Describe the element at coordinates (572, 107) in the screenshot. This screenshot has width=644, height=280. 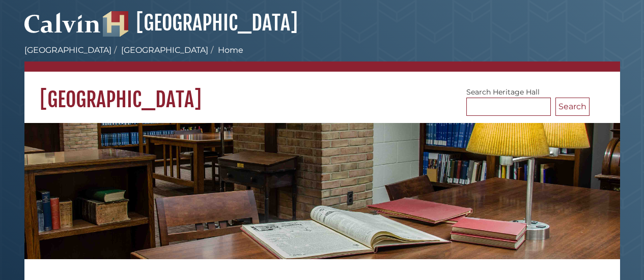
I see `button: Search` at that location.